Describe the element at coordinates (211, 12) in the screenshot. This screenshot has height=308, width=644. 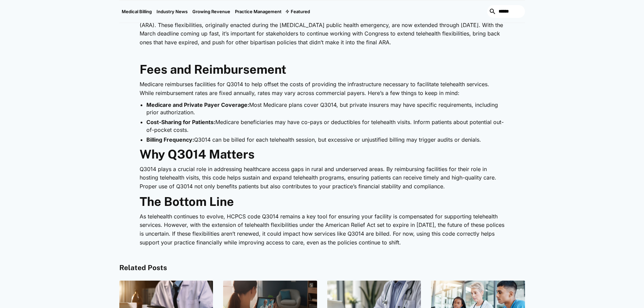
I see `a: Growing Revenue` at that location.